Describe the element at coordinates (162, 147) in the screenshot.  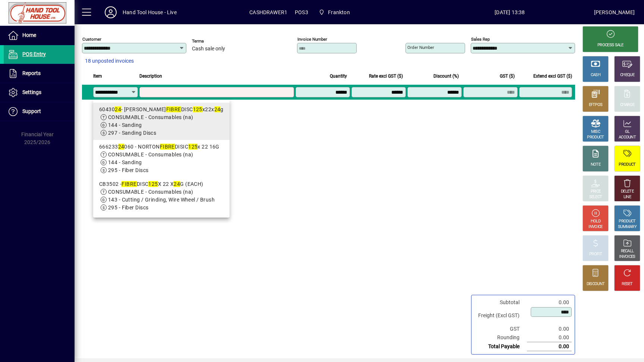
I see `div: 666233 060 - NORTON DISIC x 22 16G` at that location.